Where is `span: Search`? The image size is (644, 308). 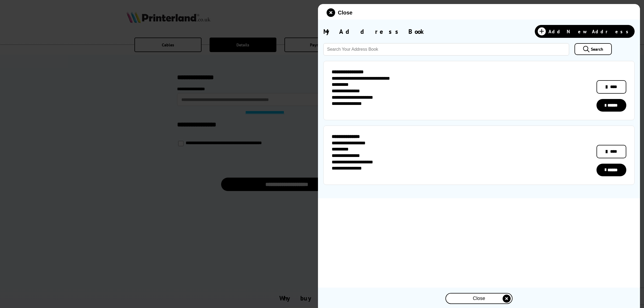
span: Search is located at coordinates (597, 49).